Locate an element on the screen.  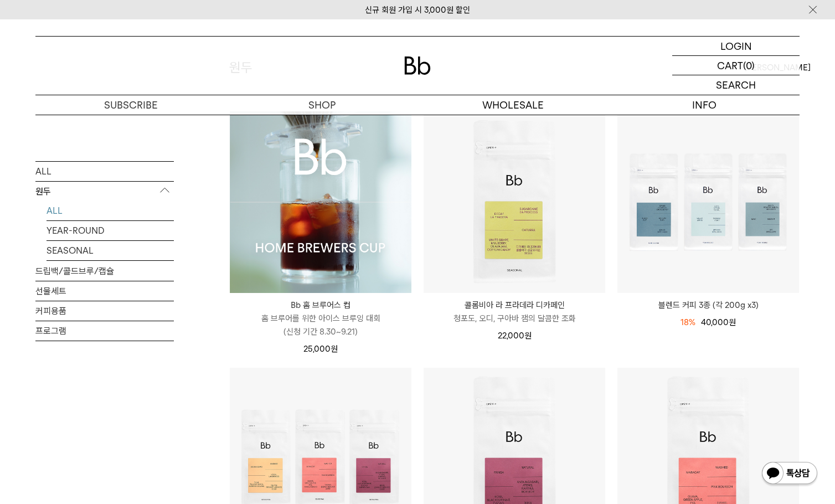
p: LOGIN is located at coordinates (736, 46).